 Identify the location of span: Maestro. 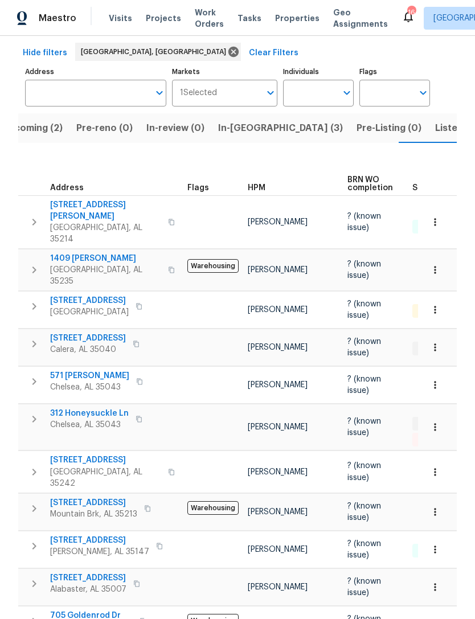
(57, 18).